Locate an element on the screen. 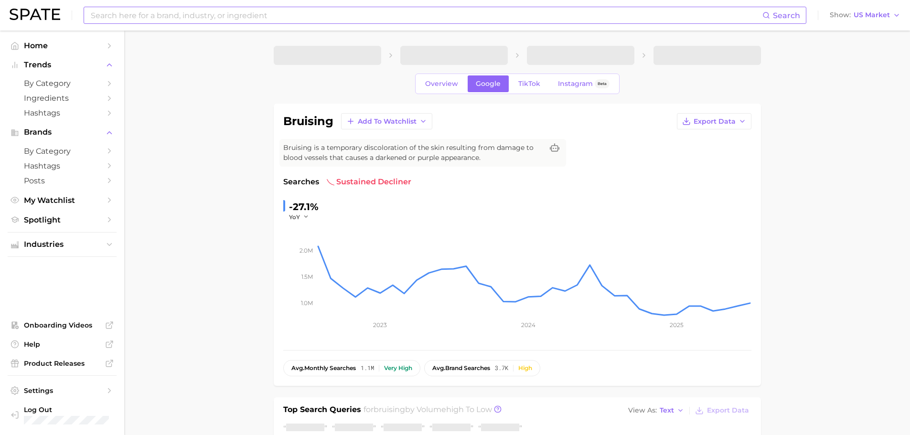 Image resolution: width=910 pixels, height=435 pixels. input: Search here for a brand, industry, or ingredient is located at coordinates (426, 15).